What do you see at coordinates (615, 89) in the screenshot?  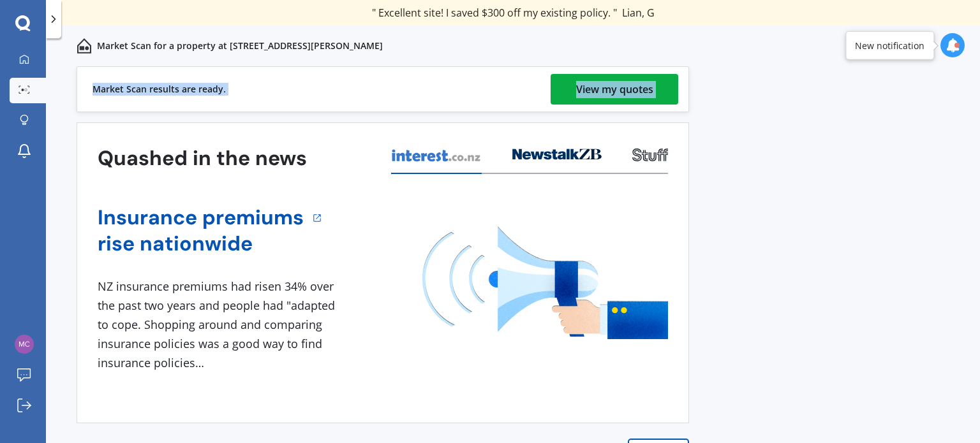 I see `a: View my quotes` at bounding box center [615, 89].